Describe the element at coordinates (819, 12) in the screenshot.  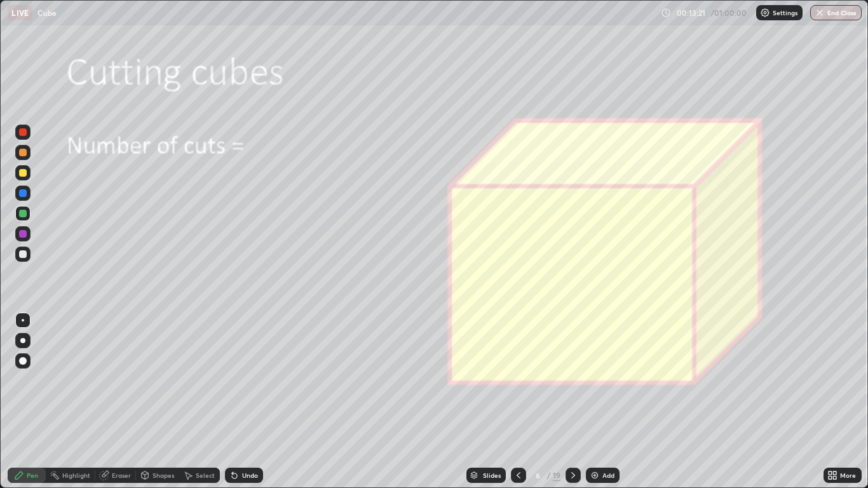
I see `img: end-class-cross` at that location.